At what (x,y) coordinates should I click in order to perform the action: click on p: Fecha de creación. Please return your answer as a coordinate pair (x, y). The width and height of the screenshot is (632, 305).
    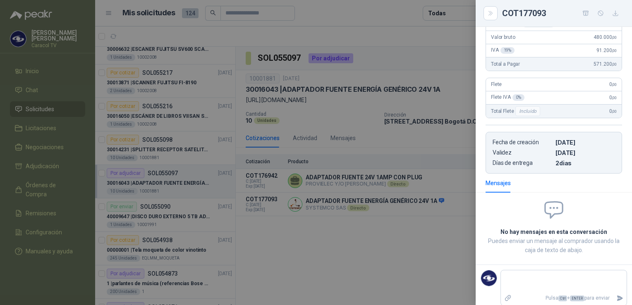
    Looking at the image, I should click on (523, 142).